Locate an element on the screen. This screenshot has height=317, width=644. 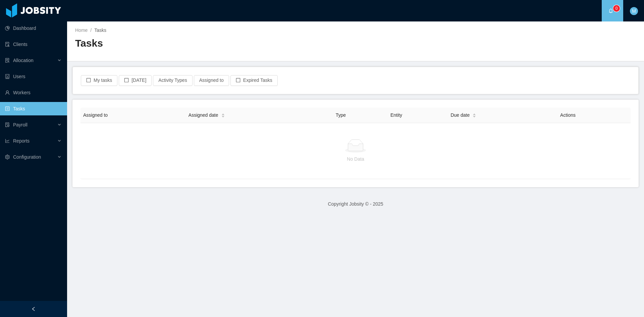
span: Configuration is located at coordinates (27, 157).